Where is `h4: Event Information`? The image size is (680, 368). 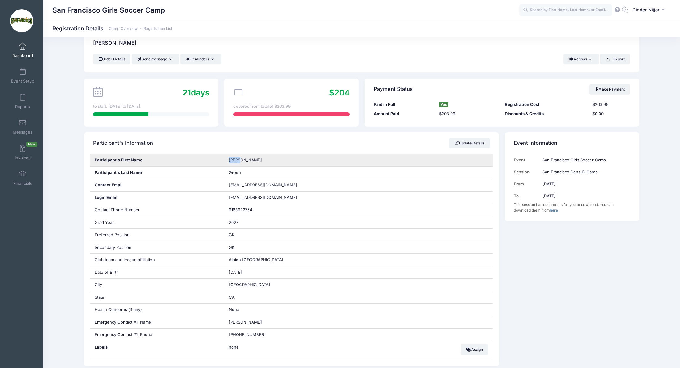
h4: Event Information is located at coordinates (535, 143).